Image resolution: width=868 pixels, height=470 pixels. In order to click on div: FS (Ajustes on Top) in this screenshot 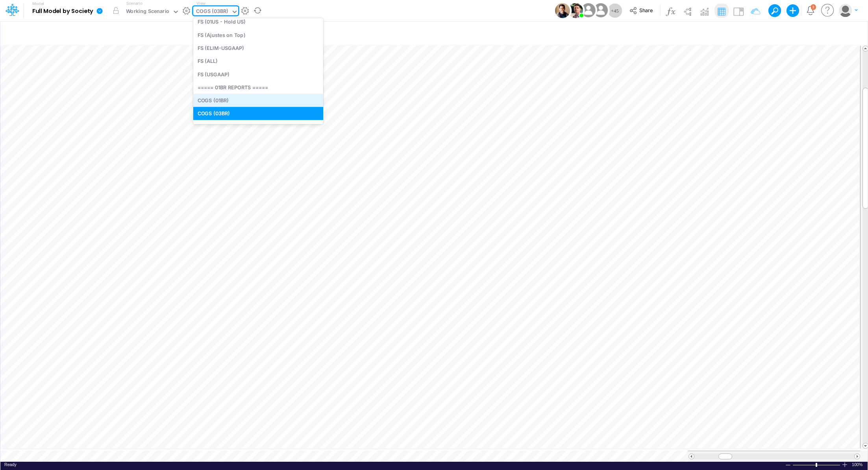, I will do `click(258, 34)`.